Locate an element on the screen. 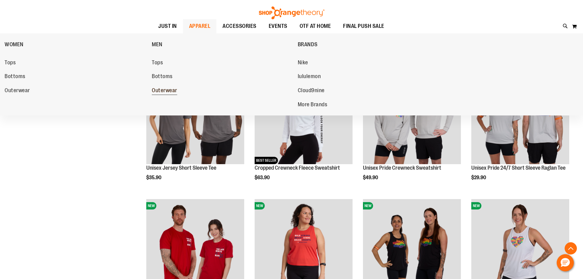 The width and height of the screenshot is (583, 279). a: Unisex Pride 24/7 Short Sleeve Raglan Tee is located at coordinates (518, 168).